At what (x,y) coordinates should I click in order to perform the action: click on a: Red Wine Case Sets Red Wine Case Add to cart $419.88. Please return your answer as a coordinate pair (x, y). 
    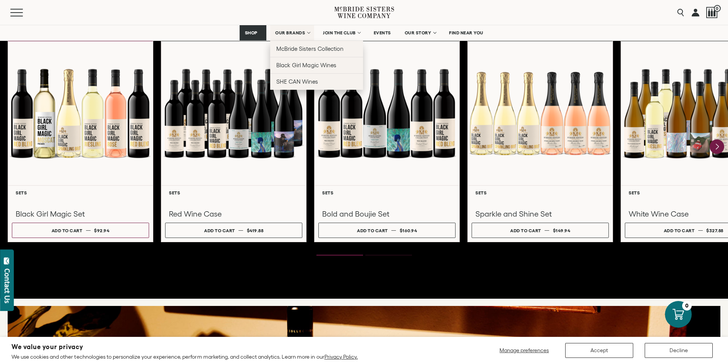
    Looking at the image, I should click on (234, 140).